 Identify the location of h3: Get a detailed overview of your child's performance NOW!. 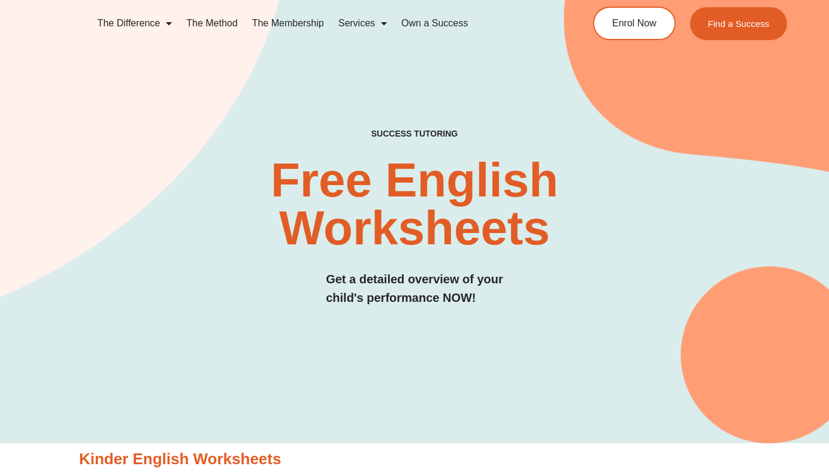
(414, 289).